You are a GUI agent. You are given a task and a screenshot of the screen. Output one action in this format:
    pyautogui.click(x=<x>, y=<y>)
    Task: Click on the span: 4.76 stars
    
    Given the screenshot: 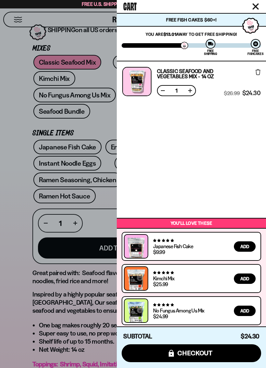 What is the action you would take?
    pyautogui.click(x=163, y=272)
    